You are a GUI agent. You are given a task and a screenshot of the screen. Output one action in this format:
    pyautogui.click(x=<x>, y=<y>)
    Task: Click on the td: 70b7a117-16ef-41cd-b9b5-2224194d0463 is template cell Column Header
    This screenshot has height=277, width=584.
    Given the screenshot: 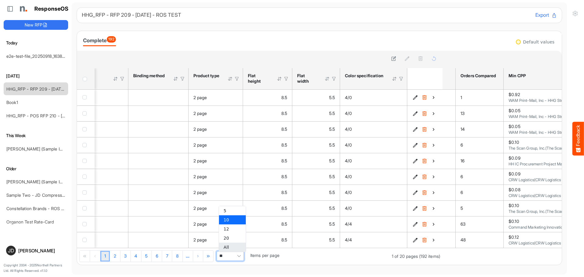 What is the action you would take?
    pyautogui.click(x=425, y=129)
    